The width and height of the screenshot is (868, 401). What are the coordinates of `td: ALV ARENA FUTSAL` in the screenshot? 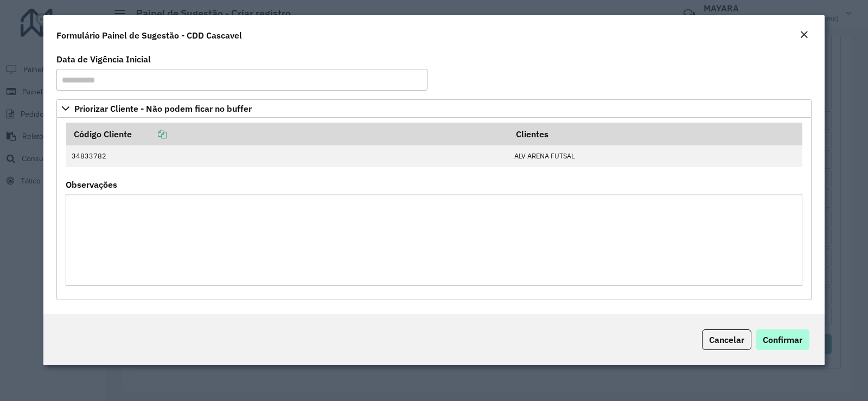 It's located at (655, 156).